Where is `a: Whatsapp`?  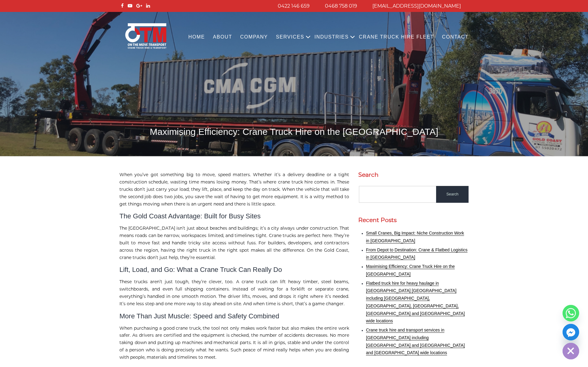 a: Whatsapp is located at coordinates (571, 313).